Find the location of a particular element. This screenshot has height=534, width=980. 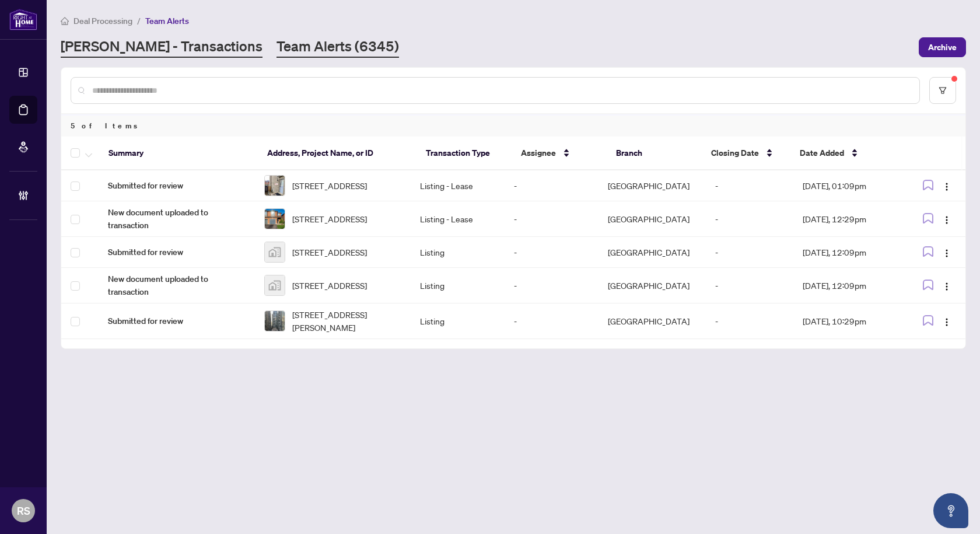

span: Date Added is located at coordinates (822, 153).